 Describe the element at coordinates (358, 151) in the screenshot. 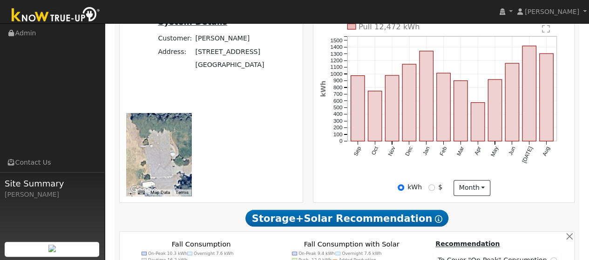

I see `text: Sep` at that location.